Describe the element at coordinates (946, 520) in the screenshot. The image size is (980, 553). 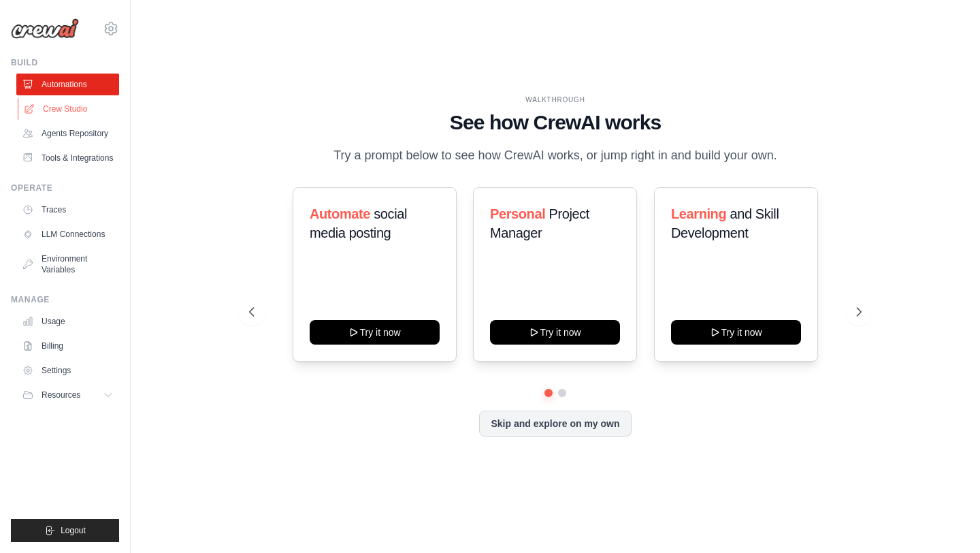
I see `div: Chat Widget` at that location.